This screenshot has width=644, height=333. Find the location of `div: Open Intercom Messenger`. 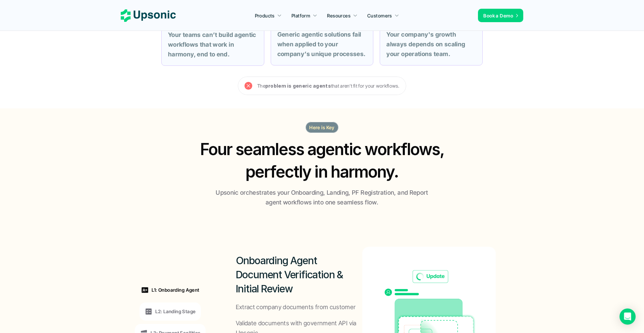

div: Open Intercom Messenger is located at coordinates (628, 317).